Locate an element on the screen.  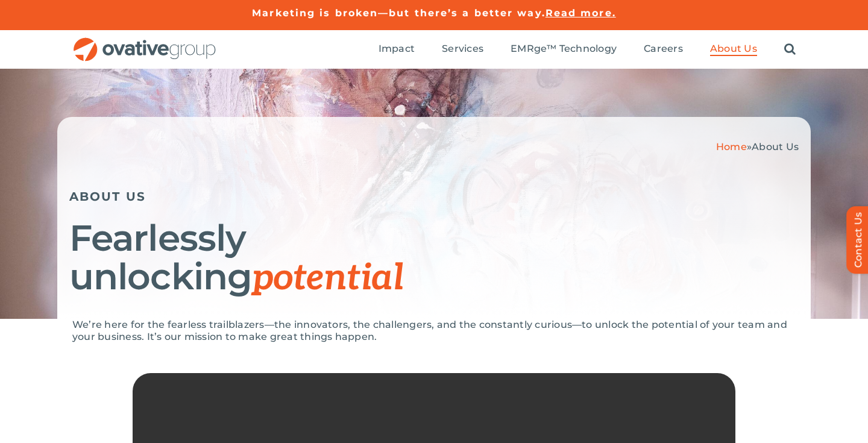
span: Services is located at coordinates (463, 49).